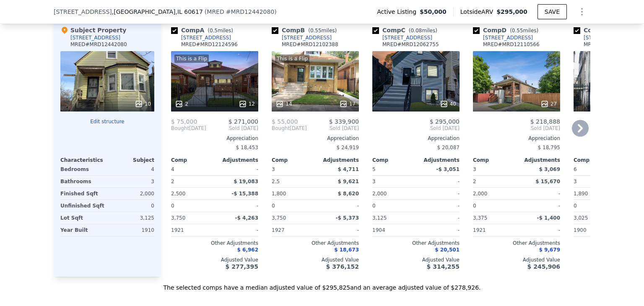  Describe the element at coordinates (512, 12) in the screenshot. I see `span: $295,000` at that location.